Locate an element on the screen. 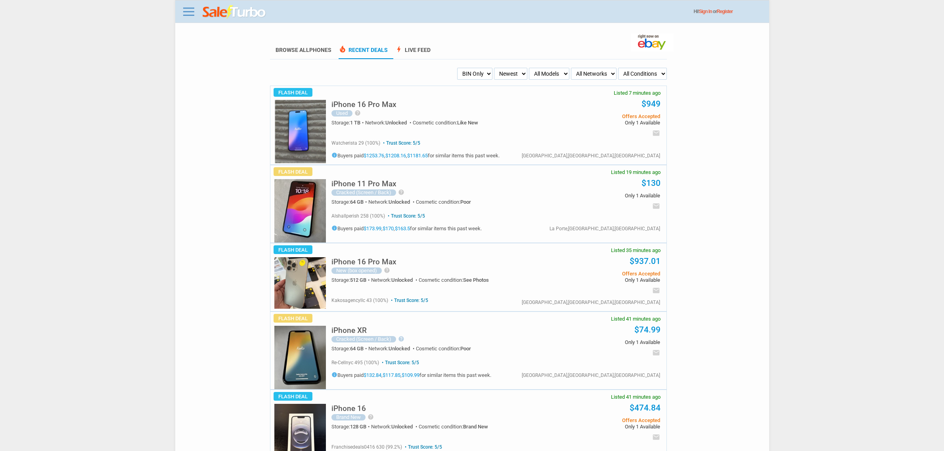 The height and width of the screenshot is (451, 944). a: boltLive Feed is located at coordinates (413, 53).